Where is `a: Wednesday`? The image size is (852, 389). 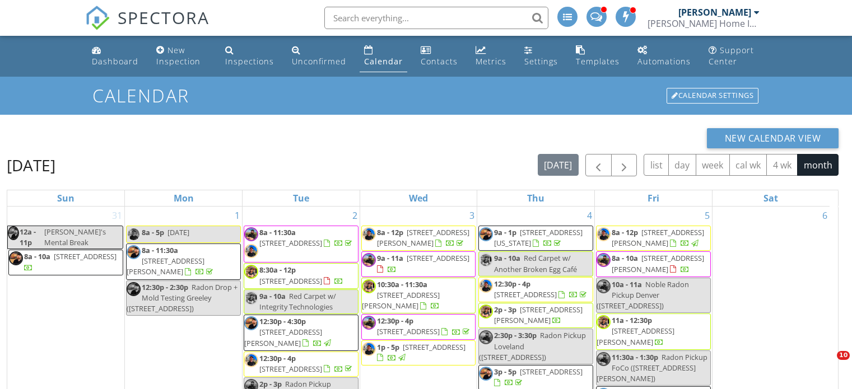
a: Wednesday is located at coordinates (418, 198).